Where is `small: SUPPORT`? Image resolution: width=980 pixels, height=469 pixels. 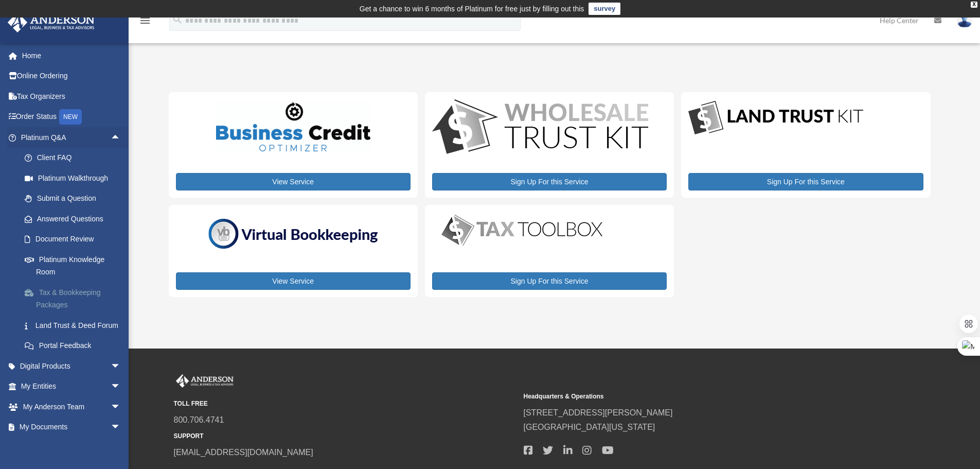
small: SUPPORT is located at coordinates (345, 436).